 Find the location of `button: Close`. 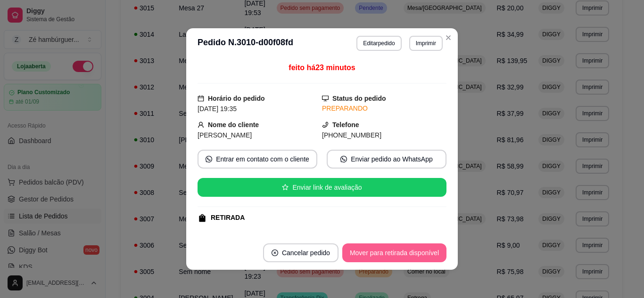

button: Close is located at coordinates (448, 38).